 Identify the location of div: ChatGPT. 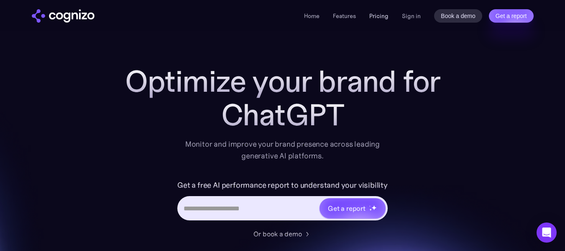
(283, 115).